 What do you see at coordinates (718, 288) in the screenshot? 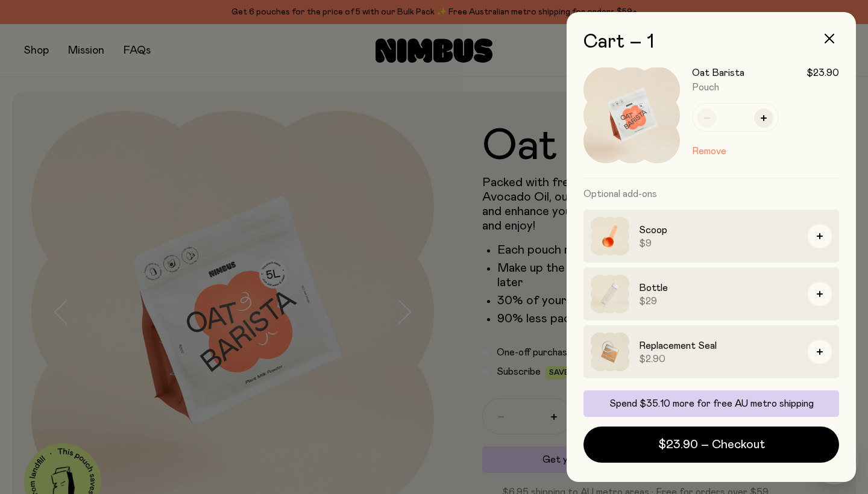
I see `h3: Bottle` at bounding box center [718, 288].